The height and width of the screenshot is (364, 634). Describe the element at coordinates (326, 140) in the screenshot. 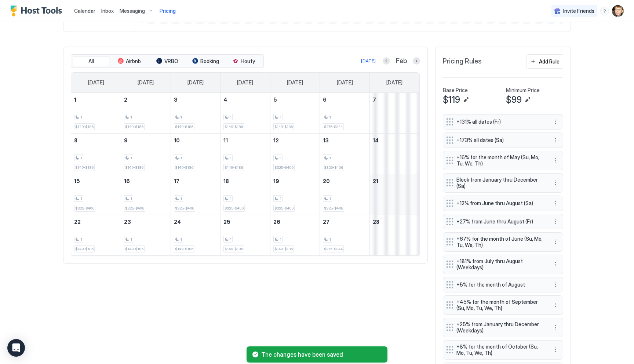

I see `span: 13` at that location.